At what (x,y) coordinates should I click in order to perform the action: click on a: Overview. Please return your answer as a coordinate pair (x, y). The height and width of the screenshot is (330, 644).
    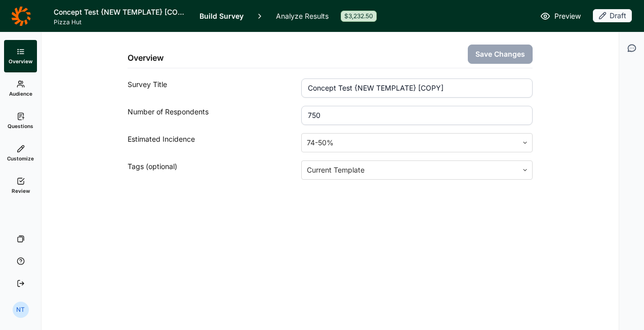
    Looking at the image, I should click on (20, 56).